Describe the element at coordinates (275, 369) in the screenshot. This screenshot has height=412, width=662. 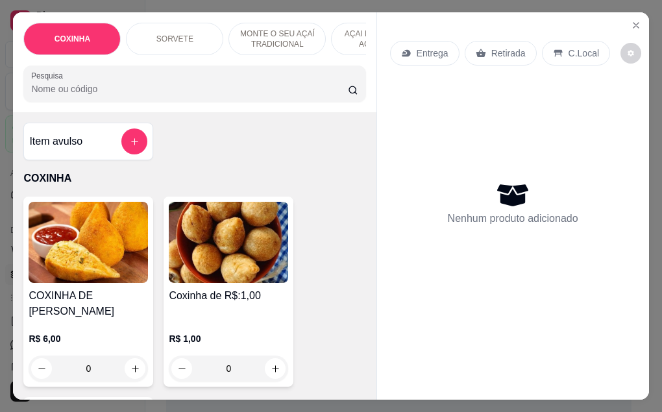
I see `button: increase-product-quantity` at that location.